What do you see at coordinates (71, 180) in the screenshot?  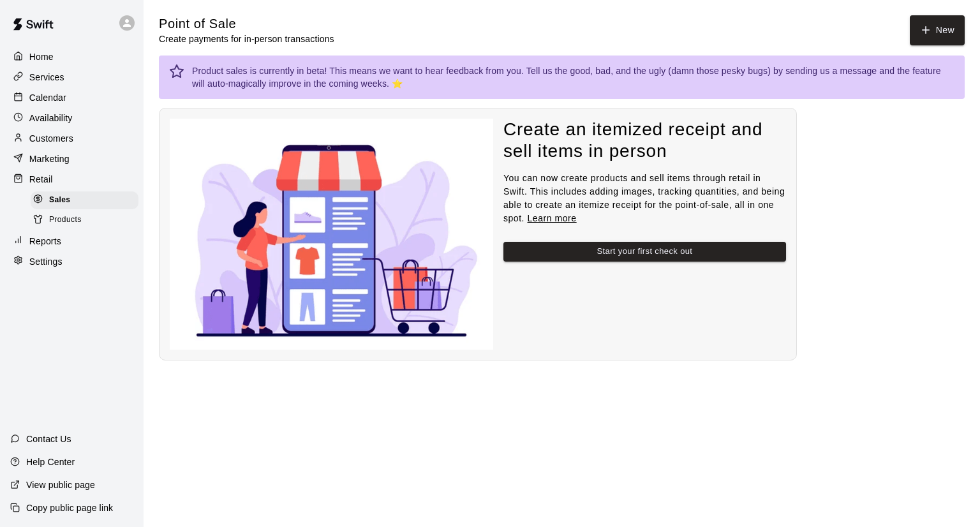 I see `div: Retail` at bounding box center [71, 180].